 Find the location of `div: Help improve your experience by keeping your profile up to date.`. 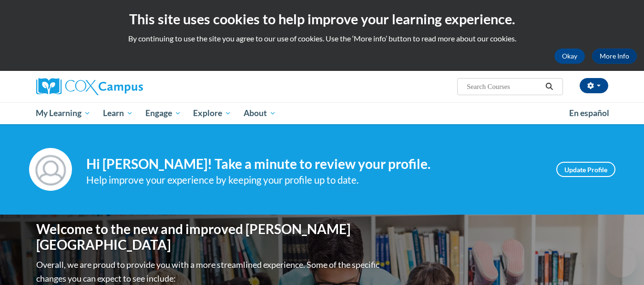

div: Help improve your experience by keeping your profile up to date. is located at coordinates (314, 180).